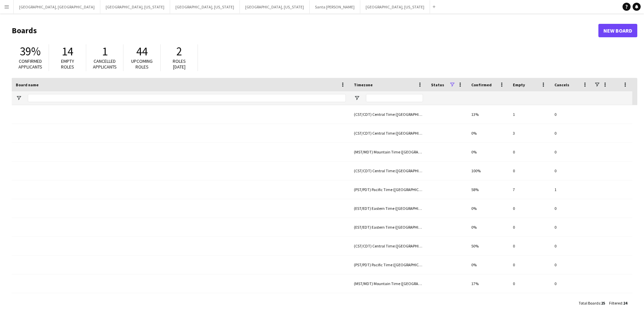 This screenshot has width=644, height=320. Describe the element at coordinates (187, 98) in the screenshot. I see `input: Board name Filter Input` at that location.